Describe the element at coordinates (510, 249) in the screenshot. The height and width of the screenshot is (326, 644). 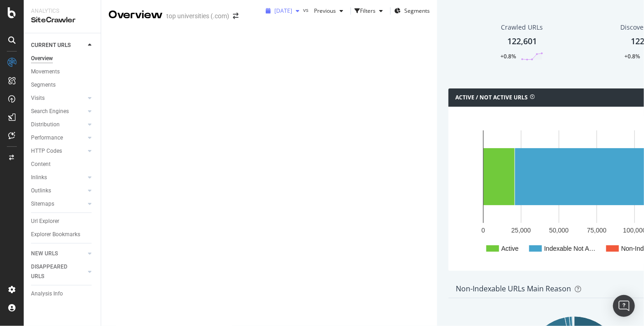
I see `text: Active` at that location.